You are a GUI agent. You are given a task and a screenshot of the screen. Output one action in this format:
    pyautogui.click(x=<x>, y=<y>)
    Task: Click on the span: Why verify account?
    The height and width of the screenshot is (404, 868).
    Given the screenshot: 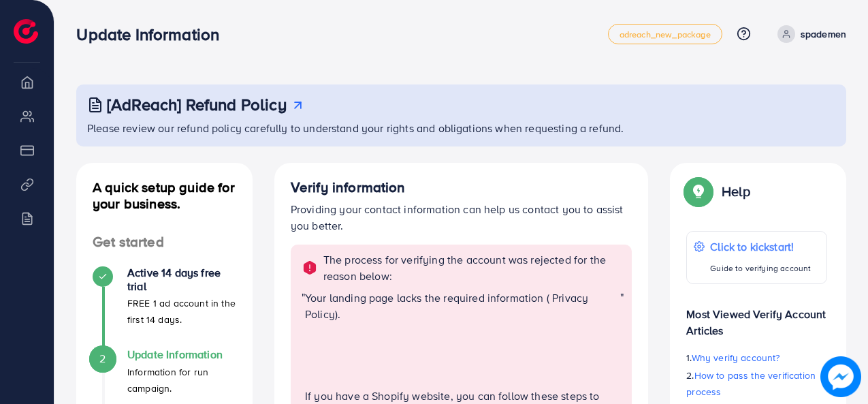 What is the action you would take?
    pyautogui.click(x=736, y=357)
    